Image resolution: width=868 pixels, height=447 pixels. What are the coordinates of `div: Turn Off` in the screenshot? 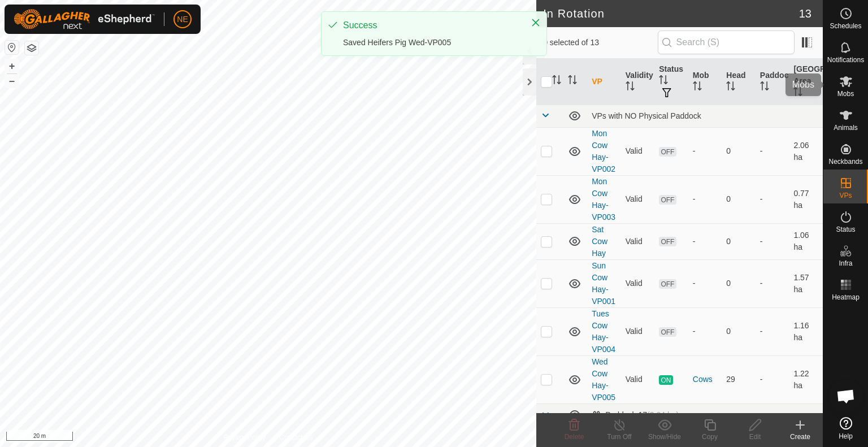 It's located at (619, 437).